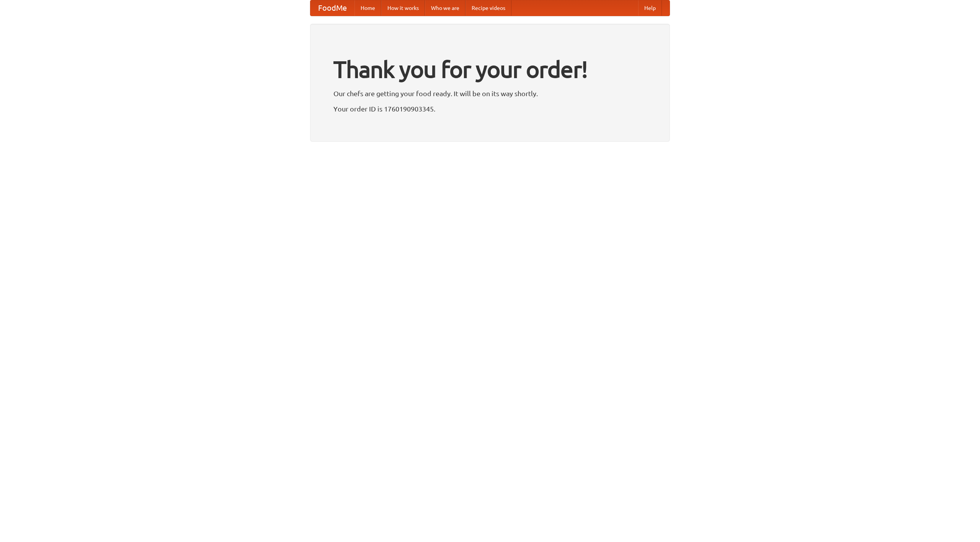 Image resolution: width=980 pixels, height=542 pixels. I want to click on a: Help, so click(650, 8).